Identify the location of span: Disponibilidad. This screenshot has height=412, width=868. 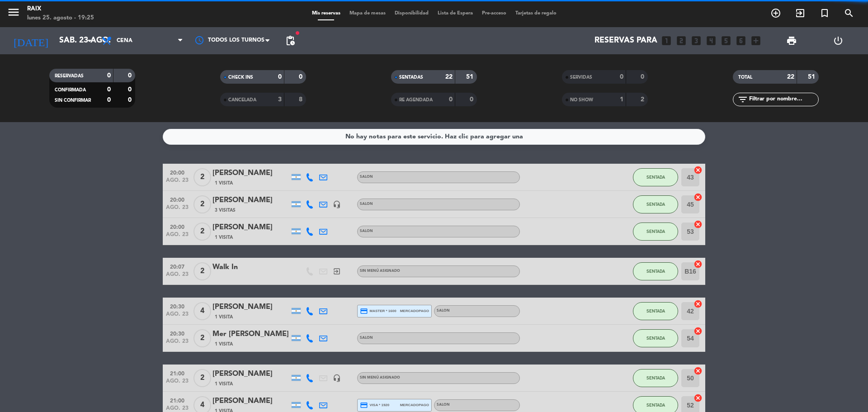
(411, 13).